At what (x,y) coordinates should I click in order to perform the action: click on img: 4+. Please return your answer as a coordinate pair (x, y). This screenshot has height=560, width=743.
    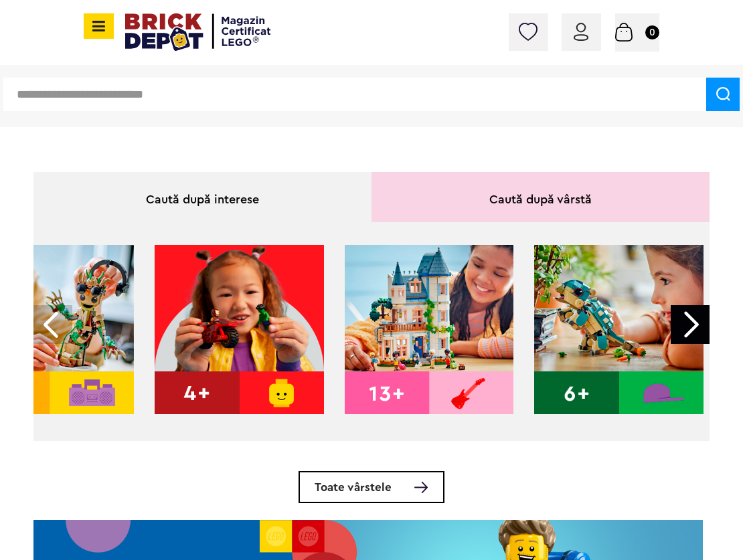
    Looking at the image, I should click on (239, 329).